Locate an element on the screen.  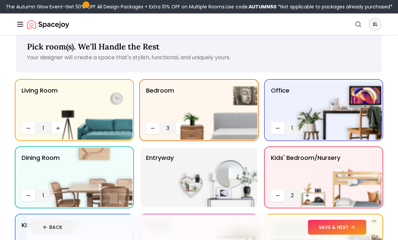
span: *Not applicable to packages already purchased* is located at coordinates (334, 7).